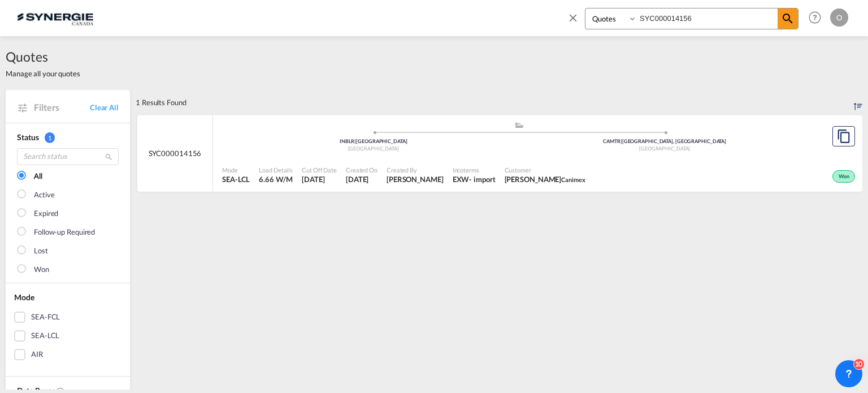 This screenshot has width=868, height=393. Describe the element at coordinates (68, 335) in the screenshot. I see `md-checkbox: SEA-LCL` at that location.